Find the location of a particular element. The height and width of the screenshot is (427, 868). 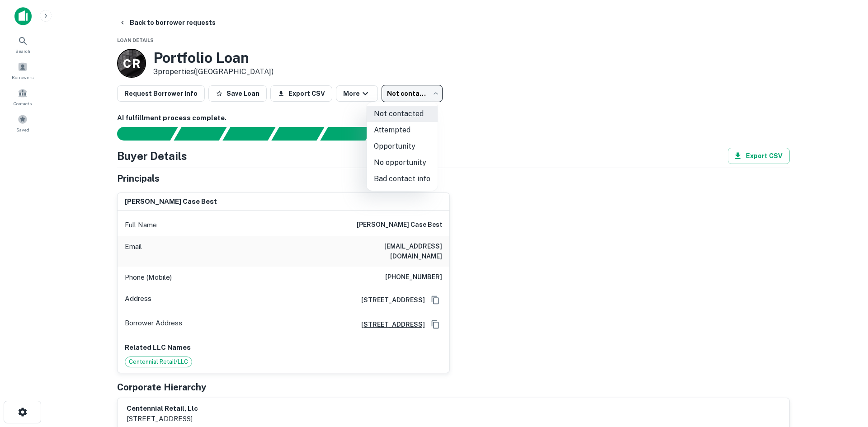

li: Opportunity is located at coordinates (402, 146).